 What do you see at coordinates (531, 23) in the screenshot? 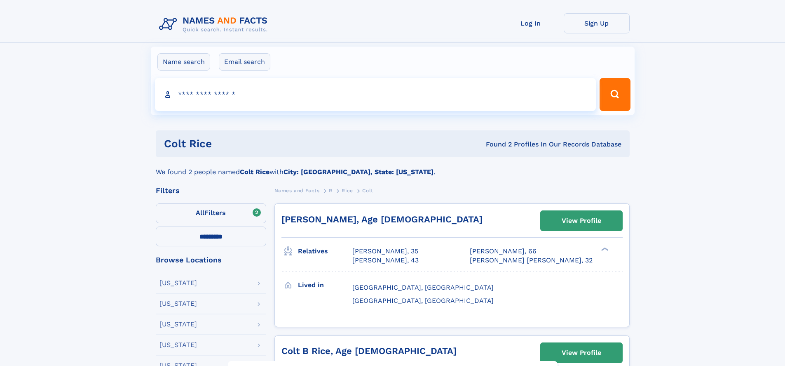
I see `a: Log In` at bounding box center [531, 23].